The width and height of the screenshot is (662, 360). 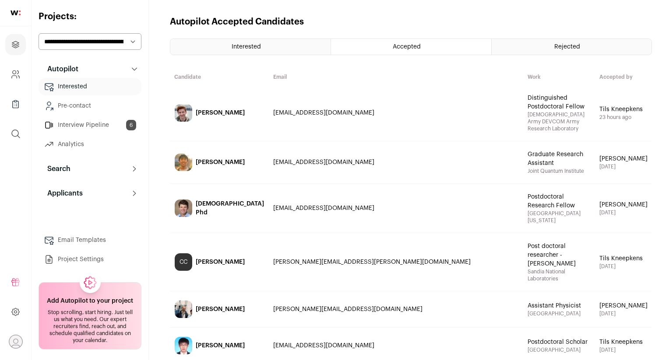 I want to click on img: 8562ccd4afbeb59a313c84f9ca2fd4c6856c6efdaab6f126c86ba3a451cd2f50.jpg, so click(x=183, y=162).